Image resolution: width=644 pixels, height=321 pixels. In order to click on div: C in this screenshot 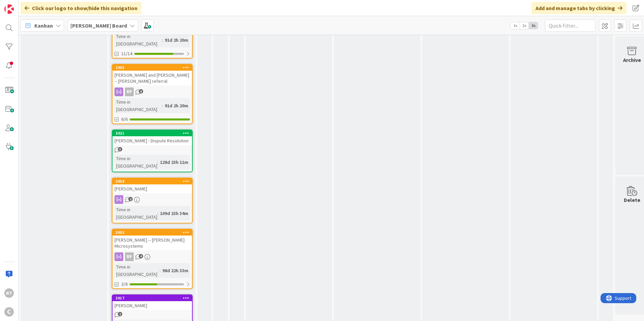, I will do `click(9, 311)`.